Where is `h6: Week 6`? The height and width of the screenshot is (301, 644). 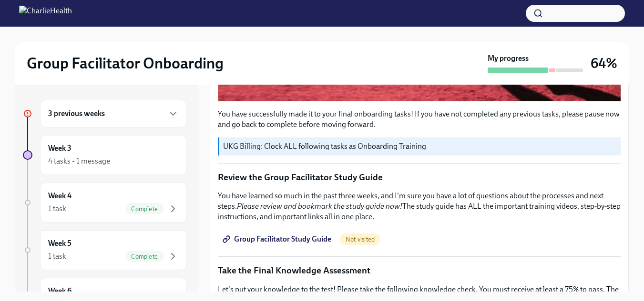
h6: Week 6 is located at coordinates (59, 291).